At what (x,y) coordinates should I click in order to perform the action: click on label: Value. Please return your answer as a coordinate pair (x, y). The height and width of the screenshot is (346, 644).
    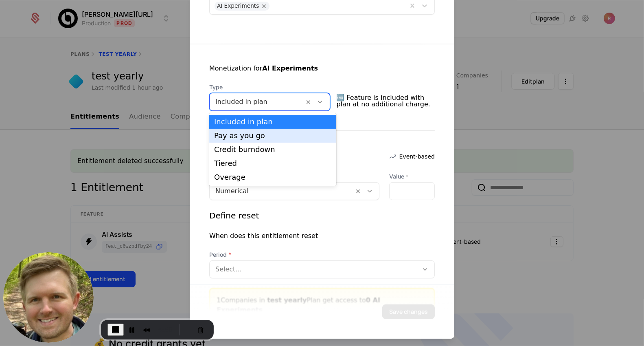
    Looking at the image, I should click on (412, 177).